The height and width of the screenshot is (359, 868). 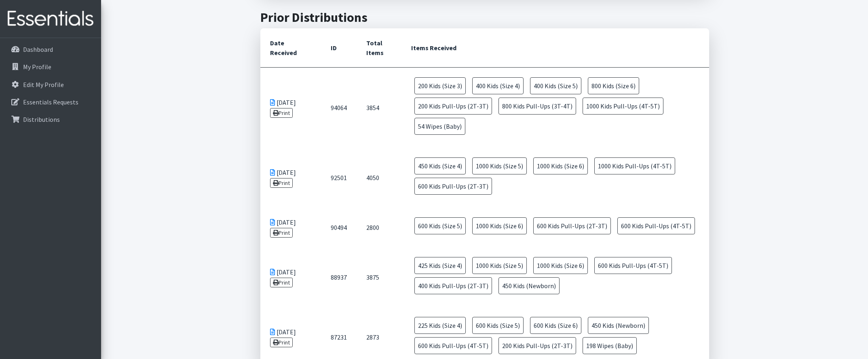 I want to click on td: 2800, so click(x=379, y=228).